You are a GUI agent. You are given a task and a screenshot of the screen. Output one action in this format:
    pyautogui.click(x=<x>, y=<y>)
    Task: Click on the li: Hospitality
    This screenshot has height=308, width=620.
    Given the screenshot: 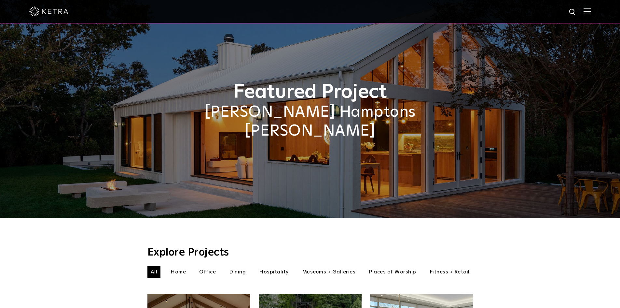 What is the action you would take?
    pyautogui.click(x=274, y=271)
    